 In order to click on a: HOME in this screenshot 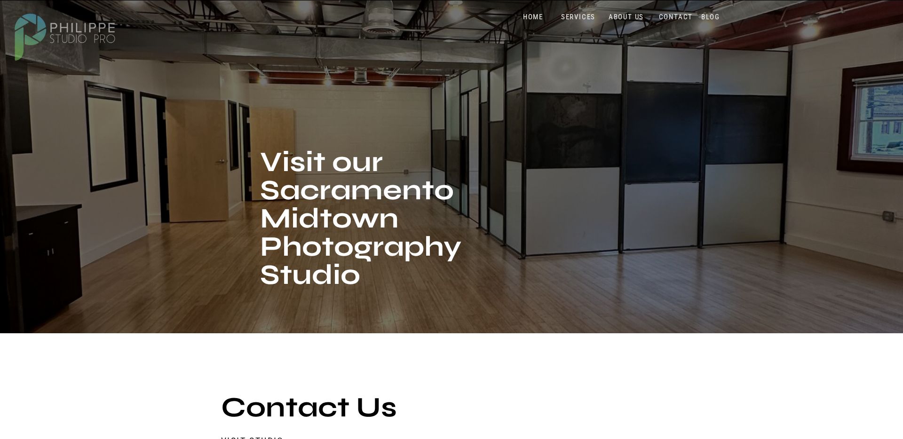, I will do `click(533, 17)`.